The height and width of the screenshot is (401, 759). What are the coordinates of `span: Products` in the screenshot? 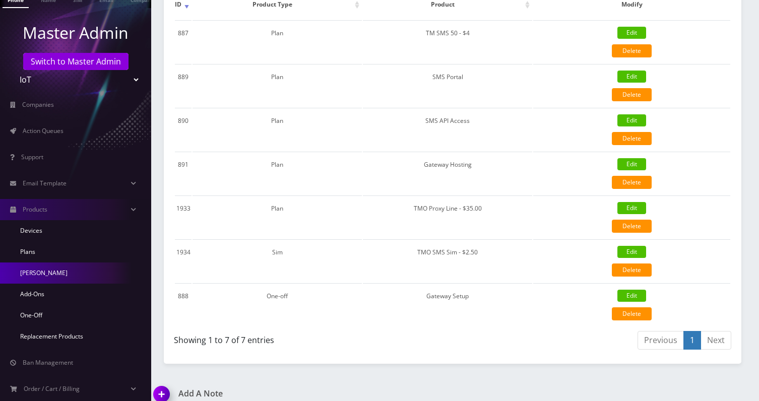 It's located at (35, 209).